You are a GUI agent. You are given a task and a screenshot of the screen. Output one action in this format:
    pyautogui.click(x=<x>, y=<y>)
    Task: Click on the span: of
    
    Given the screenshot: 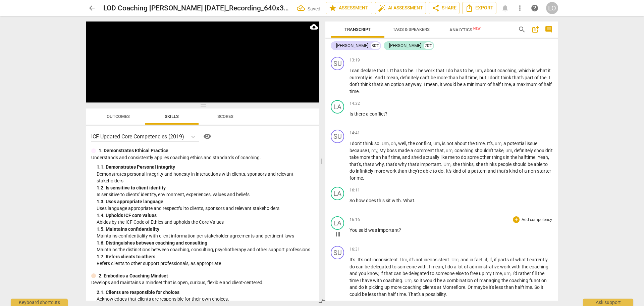 What is the action you would take?
    pyautogui.click(x=541, y=84)
    